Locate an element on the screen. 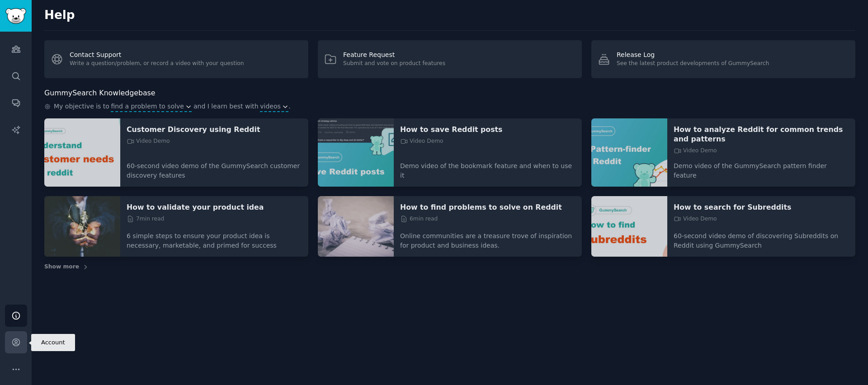  a: How to save Reddit posts is located at coordinates (488, 129).